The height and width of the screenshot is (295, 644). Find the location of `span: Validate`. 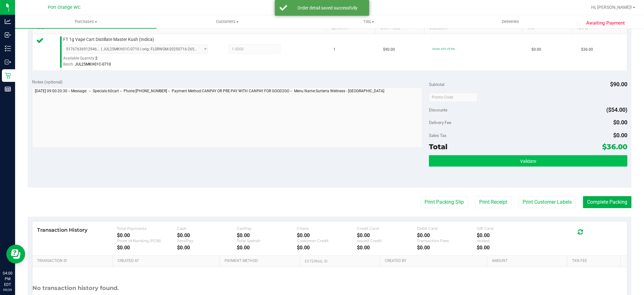

span: Validate is located at coordinates (528, 161).